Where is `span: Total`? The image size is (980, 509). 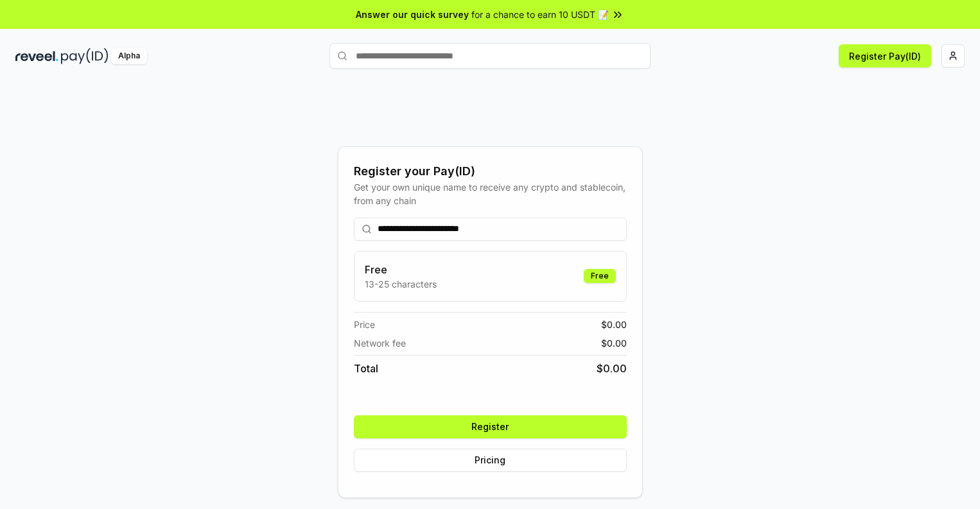
span: Total is located at coordinates (366, 368).